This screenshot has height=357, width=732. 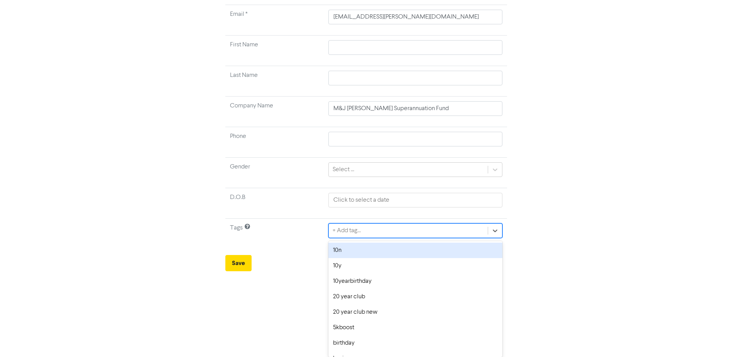 What do you see at coordinates (713, 338) in the screenshot?
I see `div: Chat Widget` at bounding box center [713, 338].